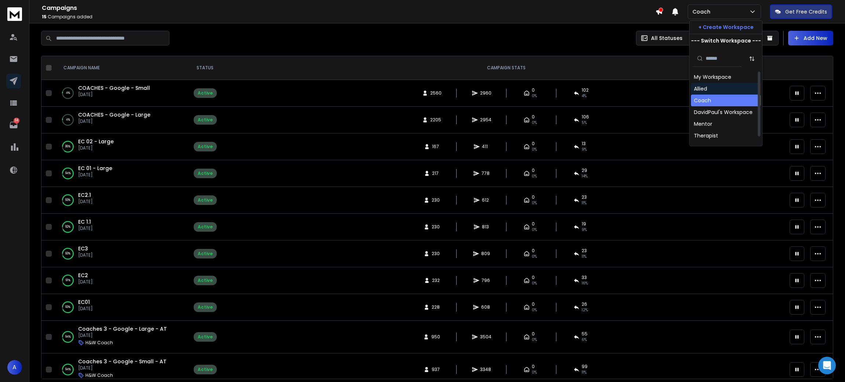  I want to click on p: H&W Coach, so click(99, 375).